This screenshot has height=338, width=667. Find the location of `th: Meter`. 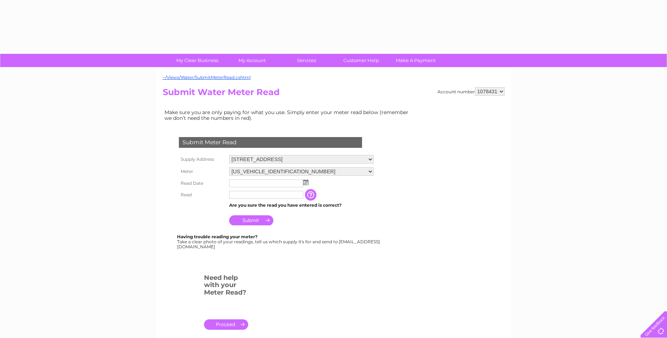

th: Meter is located at coordinates (202, 172).